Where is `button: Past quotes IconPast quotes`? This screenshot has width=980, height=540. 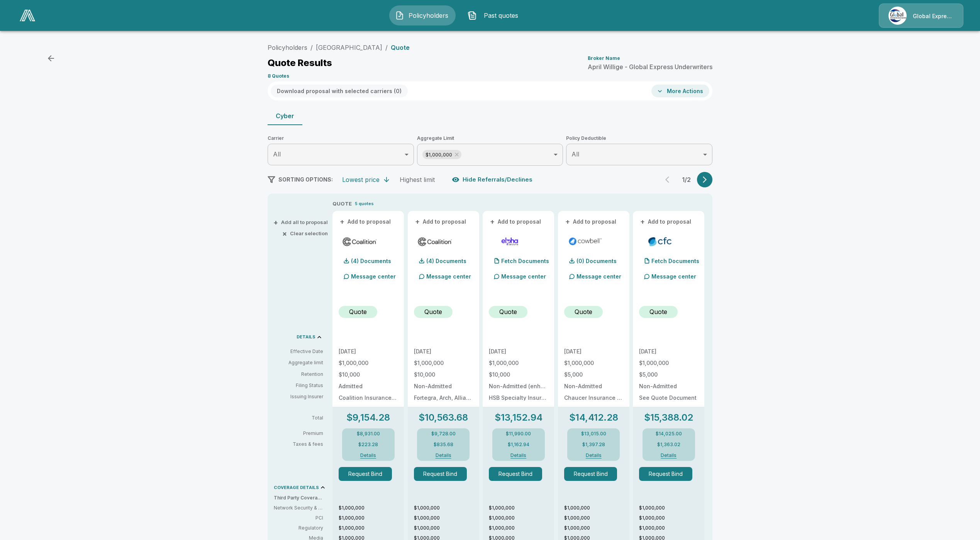 button: Past quotes IconPast quotes is located at coordinates (495, 16).